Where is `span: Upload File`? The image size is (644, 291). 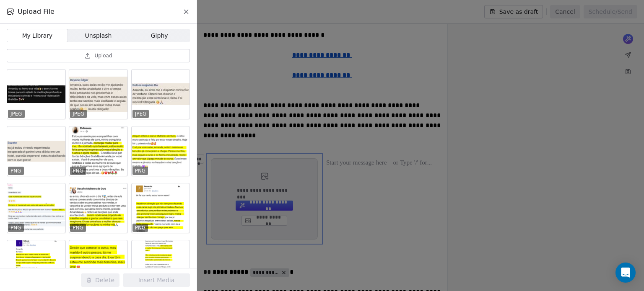 span: Upload File is located at coordinates (36, 11).